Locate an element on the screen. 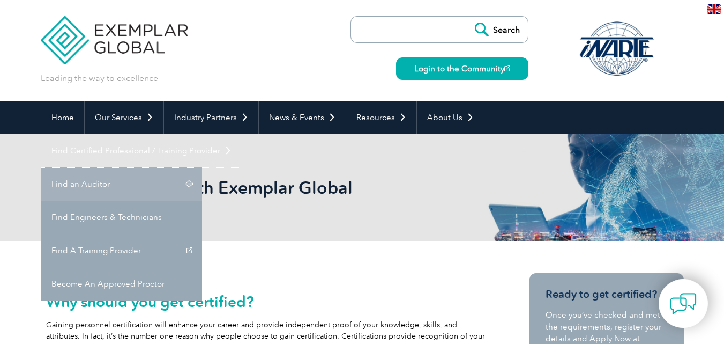 The width and height of the screenshot is (724, 344). a: Our Services is located at coordinates (124, 117).